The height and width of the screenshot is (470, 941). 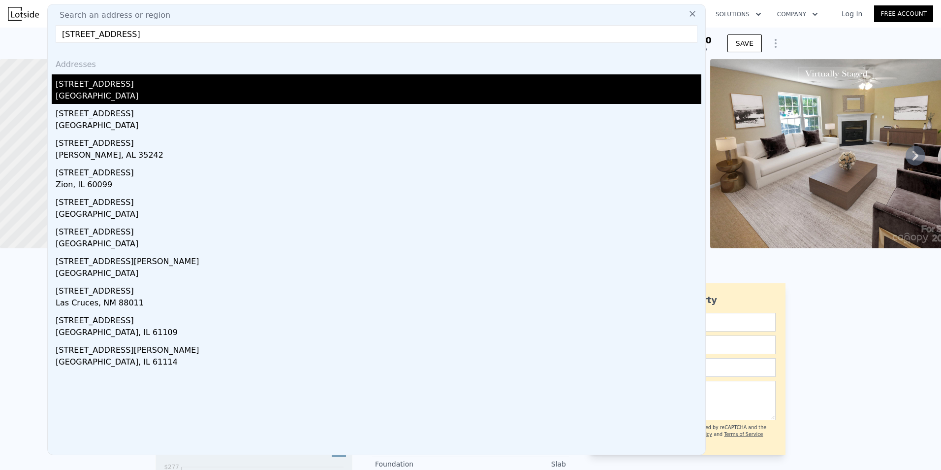 What do you see at coordinates (378, 304) in the screenshot?
I see `div: Las Cruces, NM 88011` at bounding box center [378, 304].